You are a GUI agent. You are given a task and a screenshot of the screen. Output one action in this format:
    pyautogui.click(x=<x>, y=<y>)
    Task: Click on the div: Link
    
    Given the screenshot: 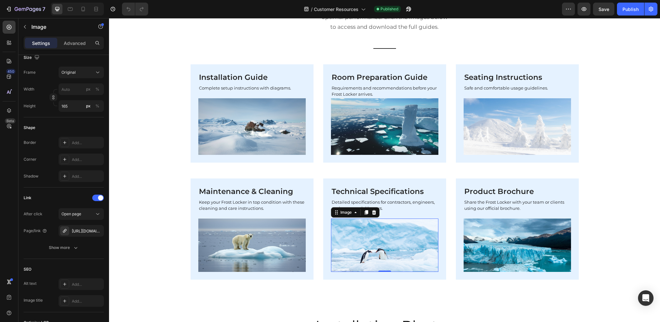 What is the action you would take?
    pyautogui.click(x=28, y=198)
    